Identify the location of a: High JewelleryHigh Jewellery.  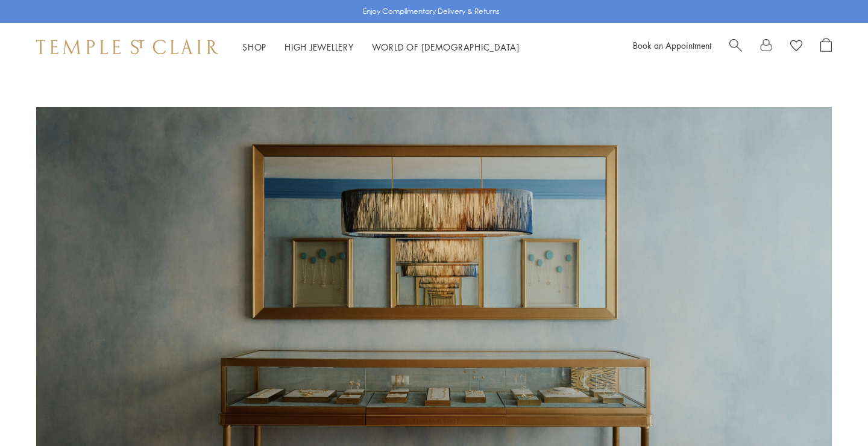
(319, 47).